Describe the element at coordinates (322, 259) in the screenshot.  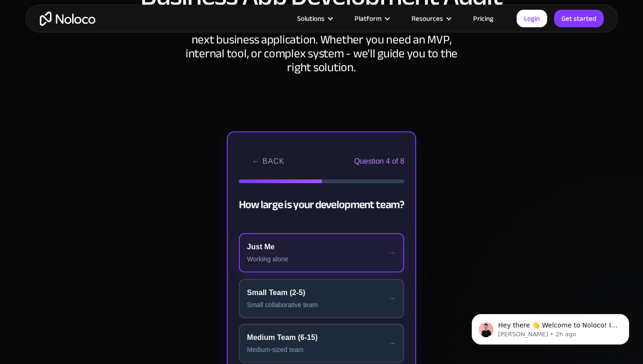
I see `div: Working alone` at that location.